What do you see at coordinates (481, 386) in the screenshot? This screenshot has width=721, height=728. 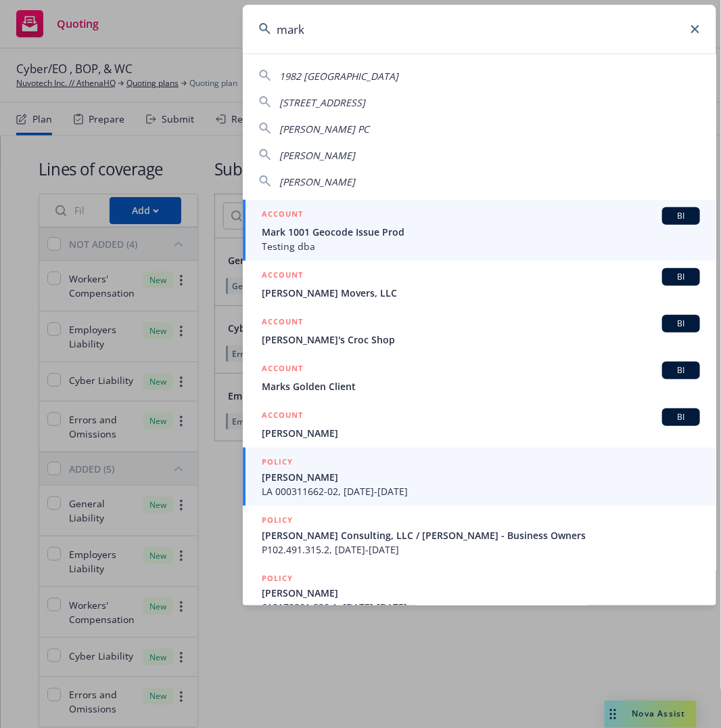 I see `span: Marks Golden Client` at bounding box center [481, 386].